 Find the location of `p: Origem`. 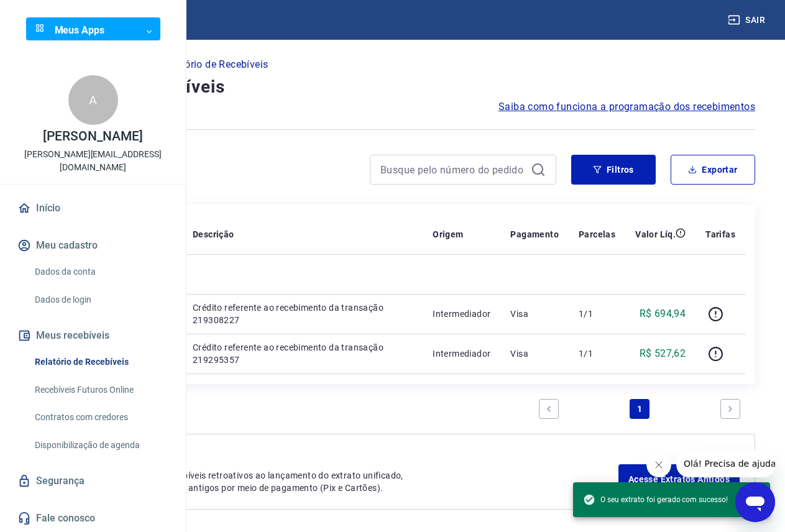

p: Origem is located at coordinates (448, 234).